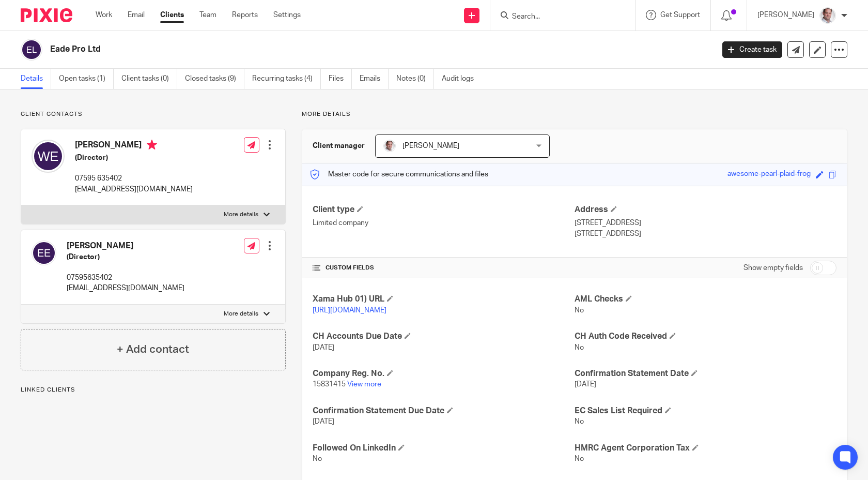 Image resolution: width=868 pixels, height=480 pixels. What do you see at coordinates (313, 49) in the screenshot?
I see `h2: Eade Pro Ltd` at bounding box center [313, 49].